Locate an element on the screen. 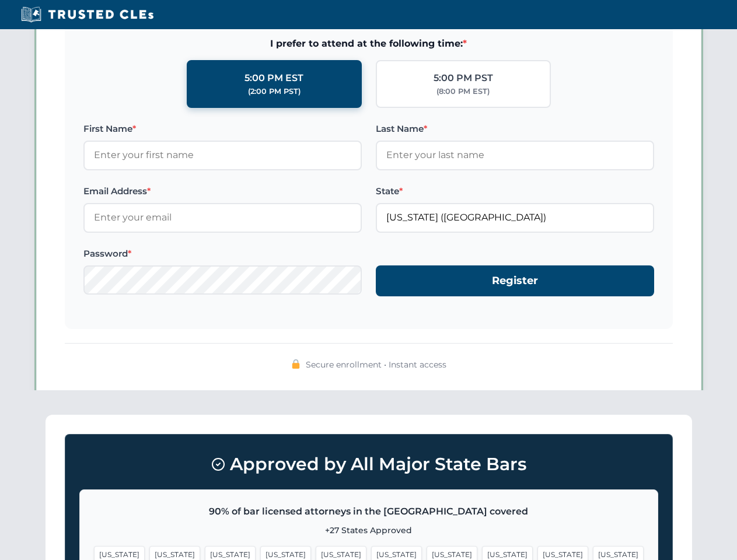 The height and width of the screenshot is (560, 737). button: Register is located at coordinates (515, 281).